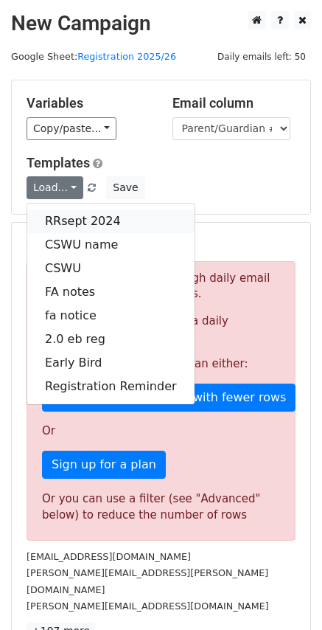 The image size is (322, 630). I want to click on small: Google Sheet:, so click(94, 56).